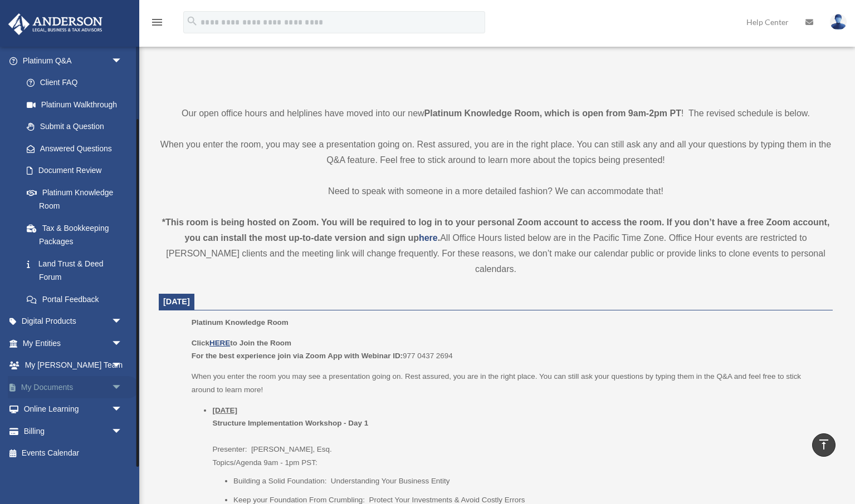 This screenshot has height=504, width=855. What do you see at coordinates (74, 61) in the screenshot?
I see `a: Platinum Q&Aarrow_drop_down` at bounding box center [74, 61].